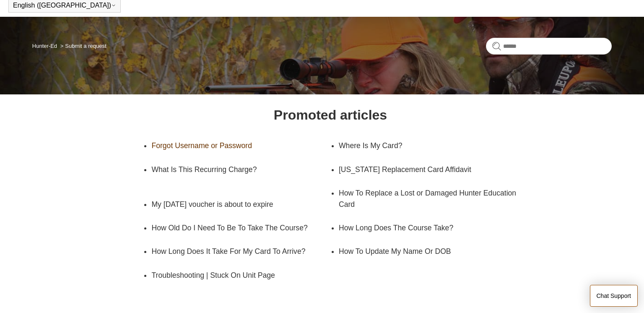 The height and width of the screenshot is (313, 644). Describe the element at coordinates (422, 251) in the screenshot. I see `a: How To Update My Name Or DOB` at that location.